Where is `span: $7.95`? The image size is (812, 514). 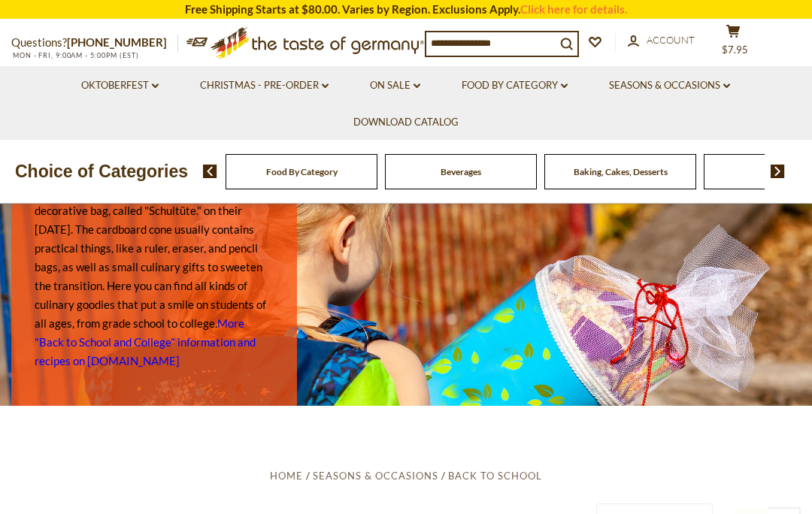 span: $7.95 is located at coordinates (735, 50).